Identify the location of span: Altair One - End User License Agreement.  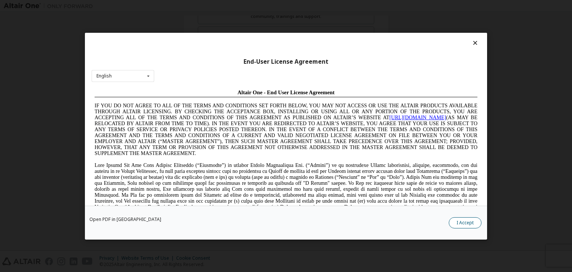
(194, 6).